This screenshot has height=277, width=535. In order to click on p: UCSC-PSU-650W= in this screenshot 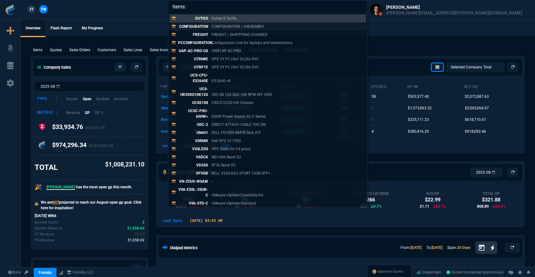, I will do `click(193, 114)`.